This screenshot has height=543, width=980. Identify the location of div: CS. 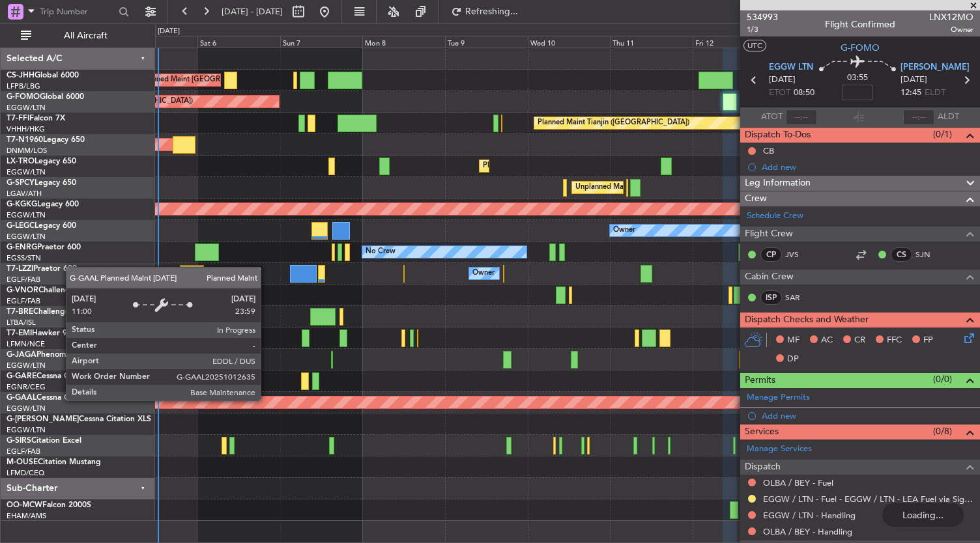
(901, 255).